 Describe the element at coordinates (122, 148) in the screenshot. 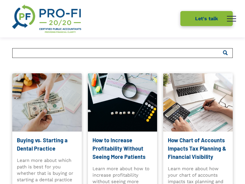

I see `a: How to Increase Profitability Without Seeing More Patients` at that location.